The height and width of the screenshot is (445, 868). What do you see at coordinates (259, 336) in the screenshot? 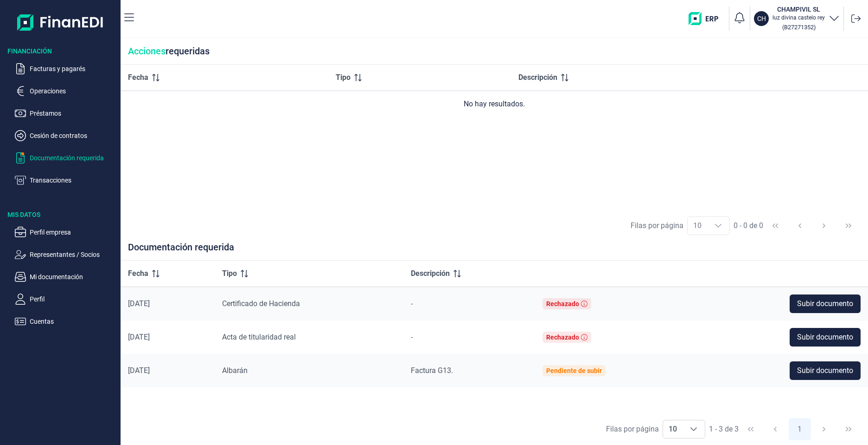
I see `span: Acta de titularidad real` at bounding box center [259, 336].